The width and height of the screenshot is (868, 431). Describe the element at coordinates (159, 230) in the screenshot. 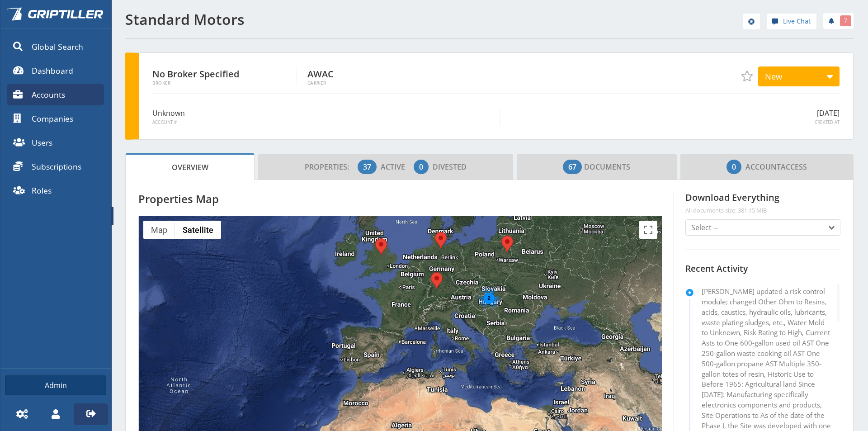

I see `button: Show street map` at that location.